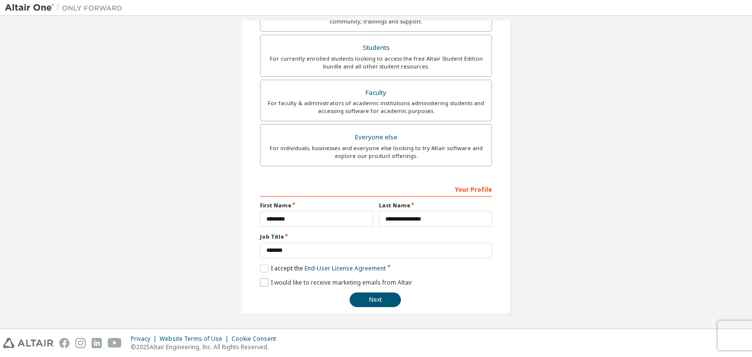 Image resolution: width=752 pixels, height=357 pixels. Describe the element at coordinates (376, 138) in the screenshot. I see `div: Everyone else` at that location.